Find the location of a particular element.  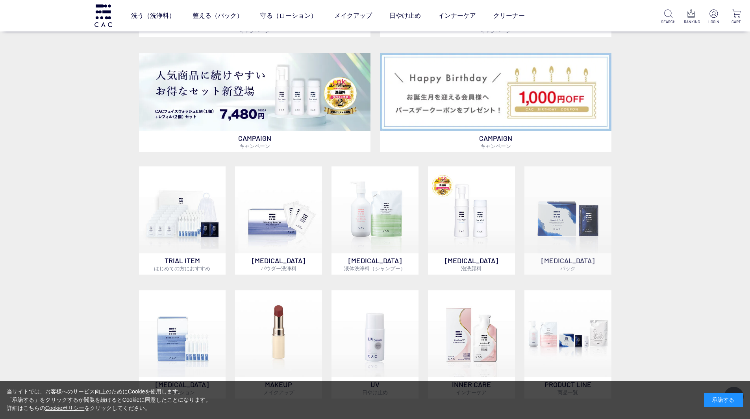

span: 液体洗浄料（シャンプー） is located at coordinates (375, 269).